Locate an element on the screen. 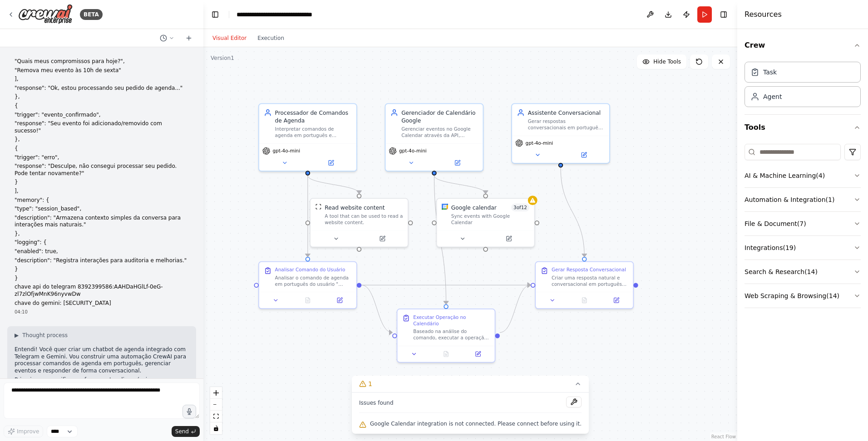 The image size is (868, 441). g: Edge from ce72c5d5-f53c-42c3-a462-1ee7603f154c to 6b13d7f9-46d9-4b02-a9bd-6c7e5a8548c2 is located at coordinates (440, 240).